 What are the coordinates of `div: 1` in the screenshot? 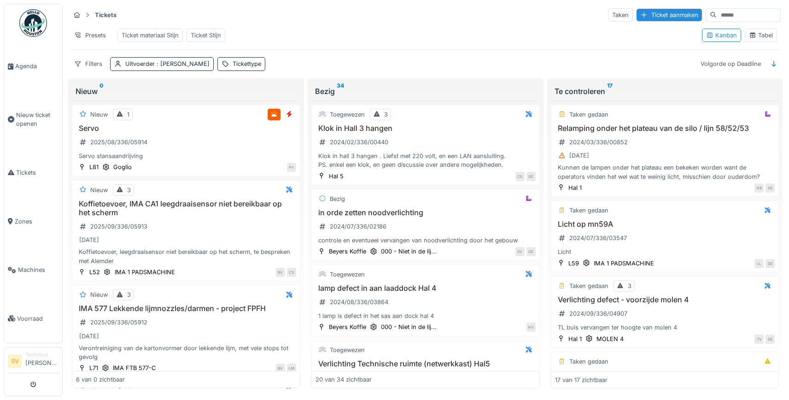 It's located at (128, 114).